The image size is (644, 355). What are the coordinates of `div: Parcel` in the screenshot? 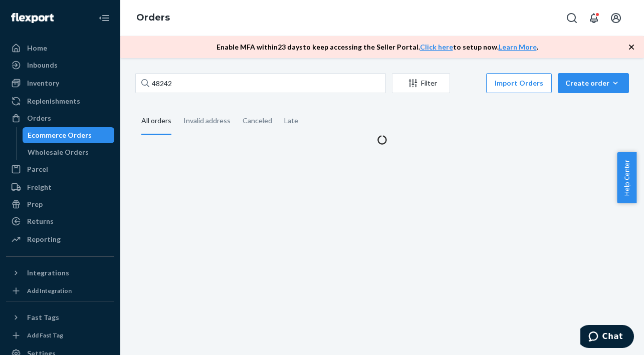 It's located at (37, 169).